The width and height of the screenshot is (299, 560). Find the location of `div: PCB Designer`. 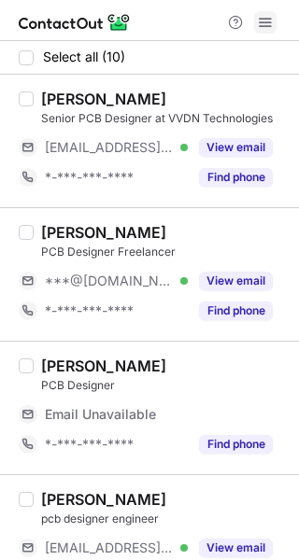

div: PCB Designer is located at coordinates (164, 385).